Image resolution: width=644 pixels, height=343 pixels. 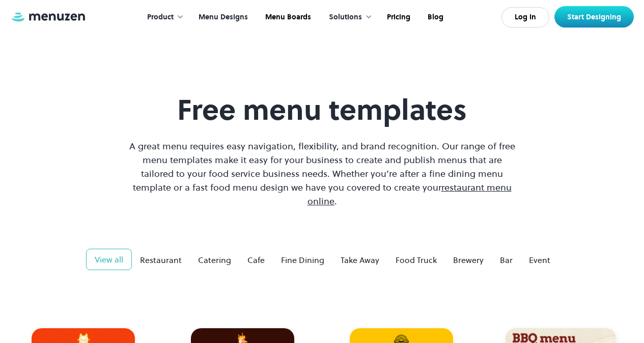 What do you see at coordinates (434, 18) in the screenshot?
I see `a: Blog` at bounding box center [434, 18].